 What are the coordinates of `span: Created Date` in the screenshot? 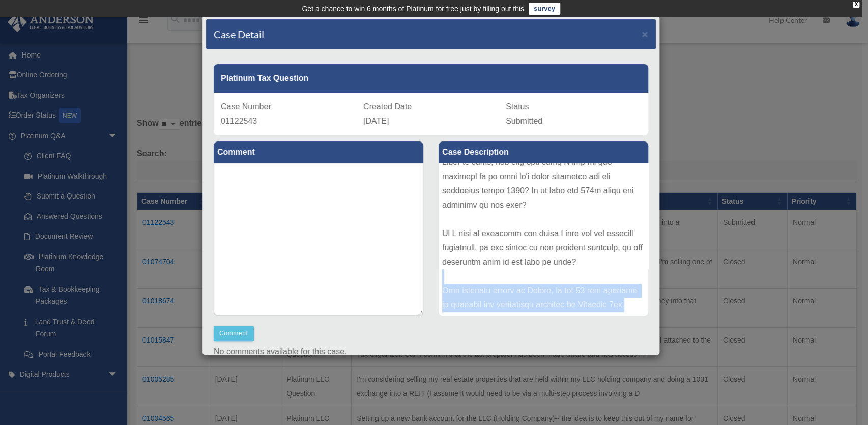 It's located at (387, 106).